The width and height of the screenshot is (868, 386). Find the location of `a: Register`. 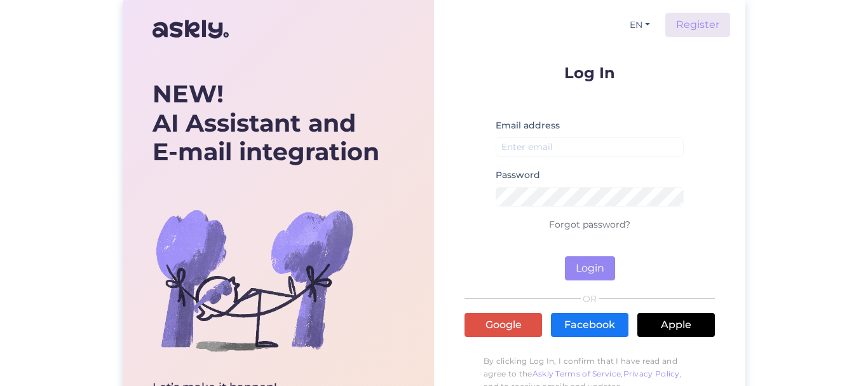

a: Register is located at coordinates (697, 25).